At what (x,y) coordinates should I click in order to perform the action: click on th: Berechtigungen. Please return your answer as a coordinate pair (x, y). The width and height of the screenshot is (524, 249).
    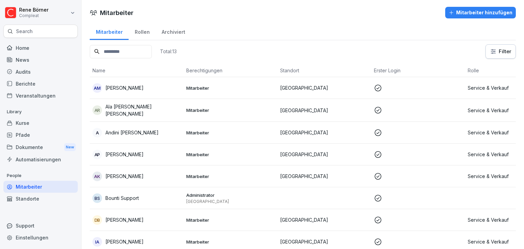
    Looking at the image, I should click on (230, 71).